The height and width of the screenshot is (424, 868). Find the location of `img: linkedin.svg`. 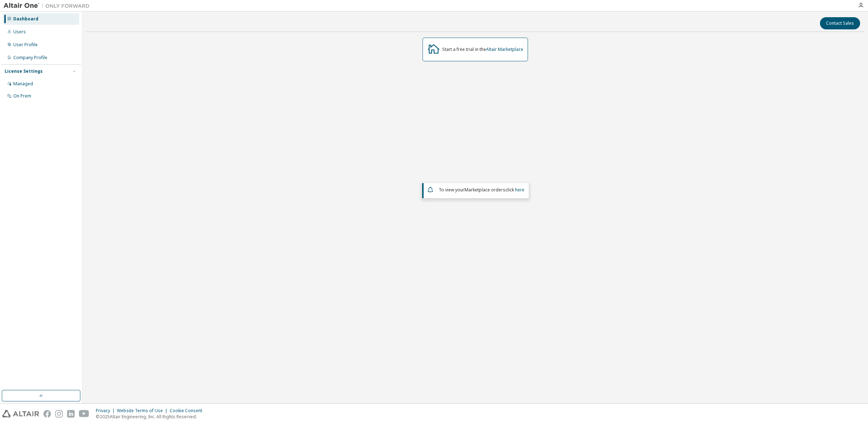

img: linkedin.svg is located at coordinates (71, 414).